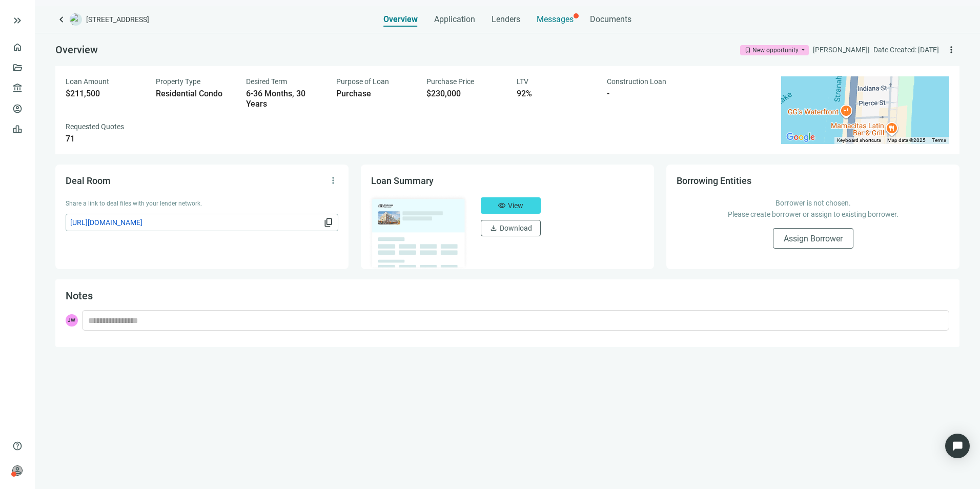 Image resolution: width=980 pixels, height=489 pixels. I want to click on span: Application, so click(455, 19).